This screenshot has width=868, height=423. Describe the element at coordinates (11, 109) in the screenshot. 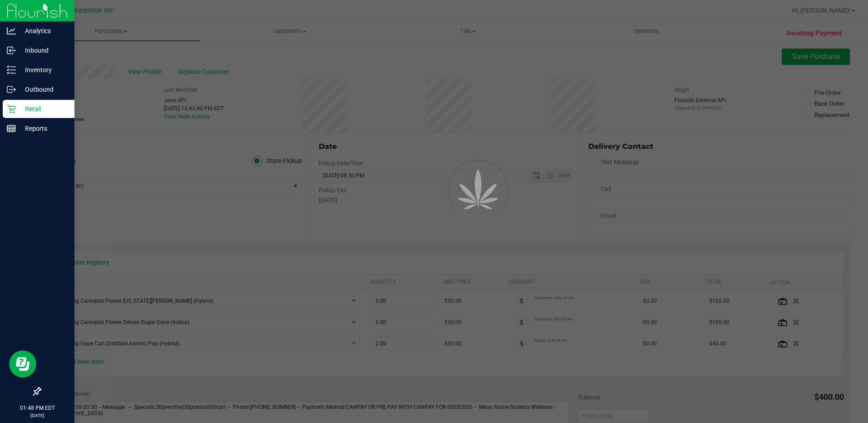

I see `inline-svg: Retail` at that location.